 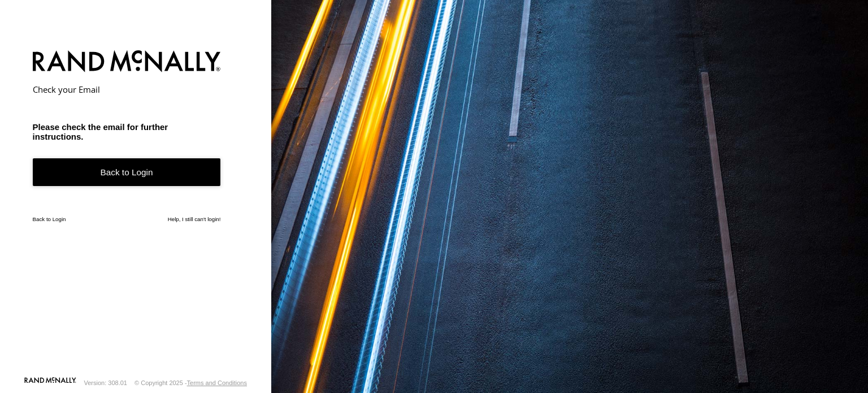 What do you see at coordinates (50, 383) in the screenshot?
I see `a: Visit our Website` at bounding box center [50, 383].